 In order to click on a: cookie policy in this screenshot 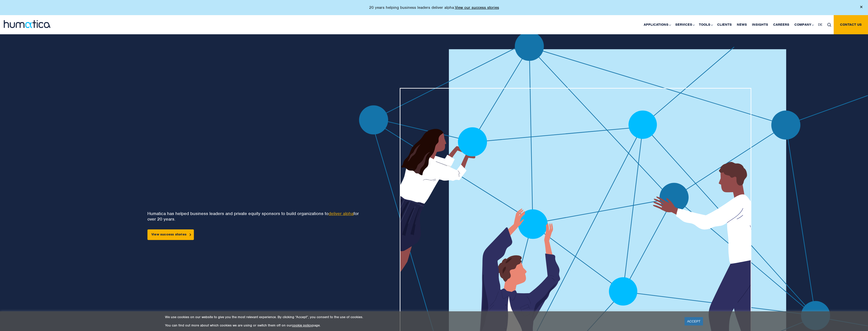, I will do `click(302, 325)`.